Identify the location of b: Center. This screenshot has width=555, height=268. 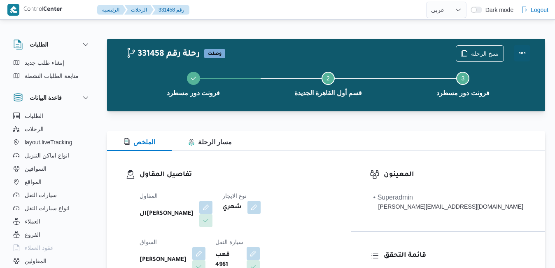
(53, 10).